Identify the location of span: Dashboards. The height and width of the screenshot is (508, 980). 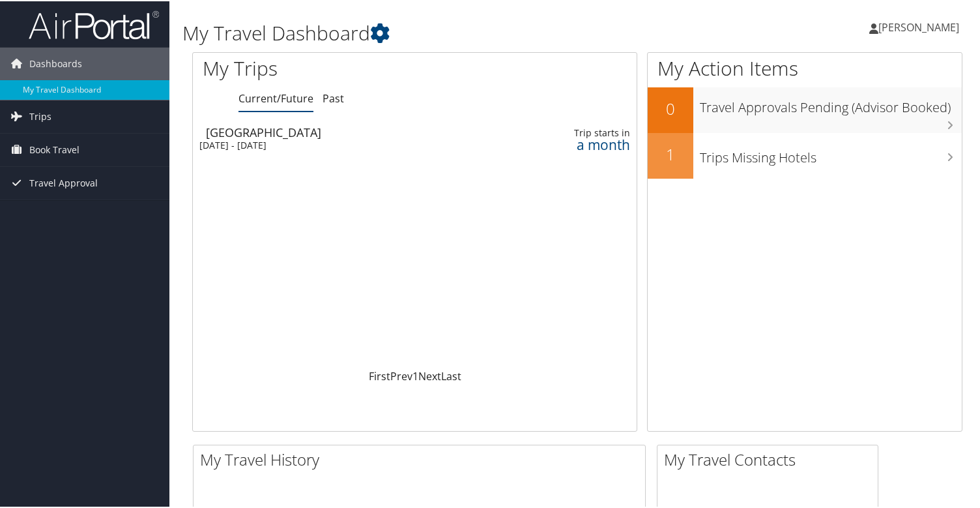
(55, 63).